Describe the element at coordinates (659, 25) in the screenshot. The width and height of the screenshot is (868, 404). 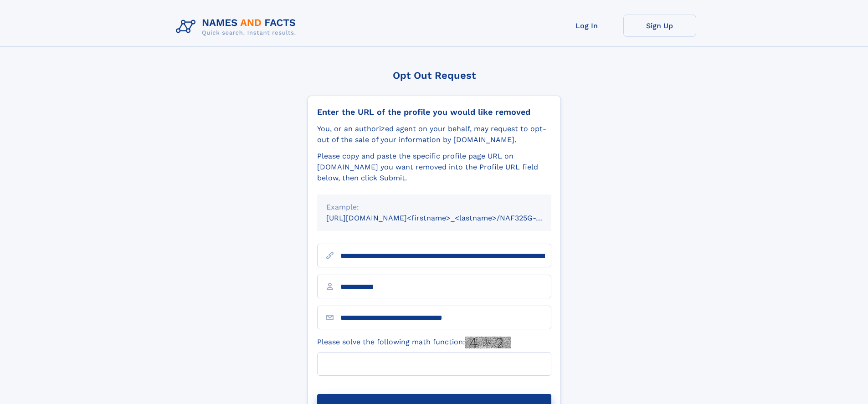
I see `a: Sign Up` at that location.